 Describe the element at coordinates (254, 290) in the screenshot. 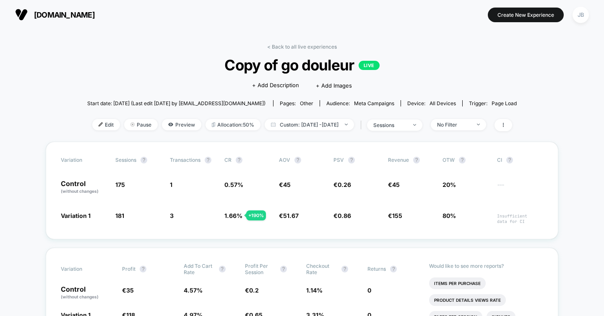

I see `span: 0.2` at that location.